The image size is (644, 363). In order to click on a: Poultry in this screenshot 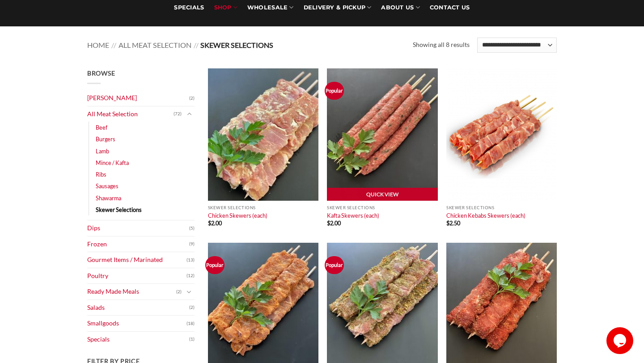, I will do `click(137, 276)`.